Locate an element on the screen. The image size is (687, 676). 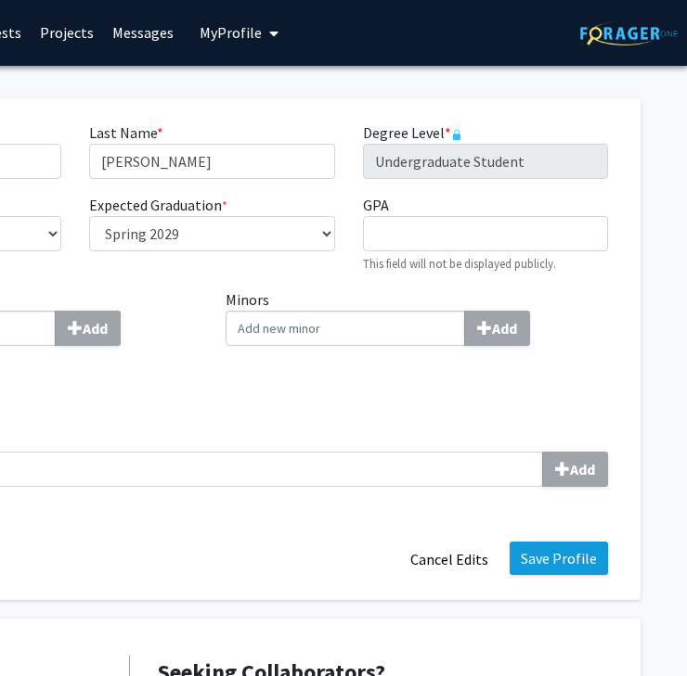
button: Majors is located at coordinates (87, 328).